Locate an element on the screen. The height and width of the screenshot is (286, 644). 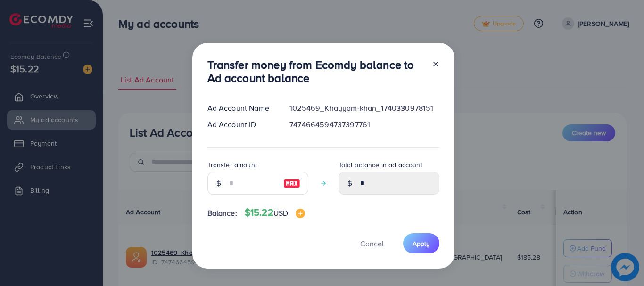
div: 1025469_Khayyam-khan_1740330978151 is located at coordinates (364, 108).